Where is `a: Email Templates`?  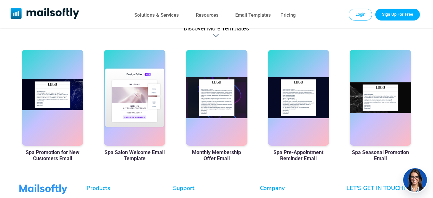
a: Email Templates is located at coordinates (253, 15).